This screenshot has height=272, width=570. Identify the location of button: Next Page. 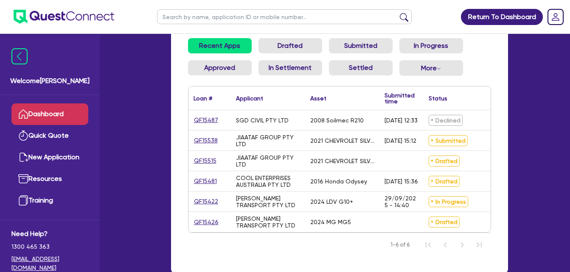
(462, 245).